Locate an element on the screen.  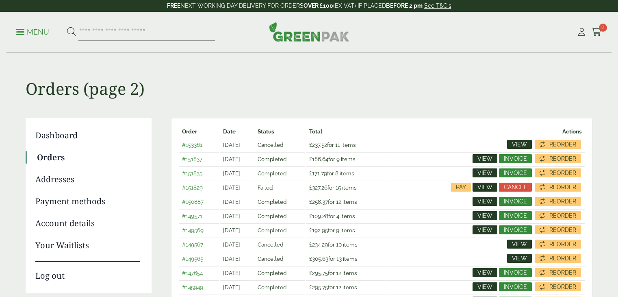
a: Payment methods is located at coordinates (88, 201).